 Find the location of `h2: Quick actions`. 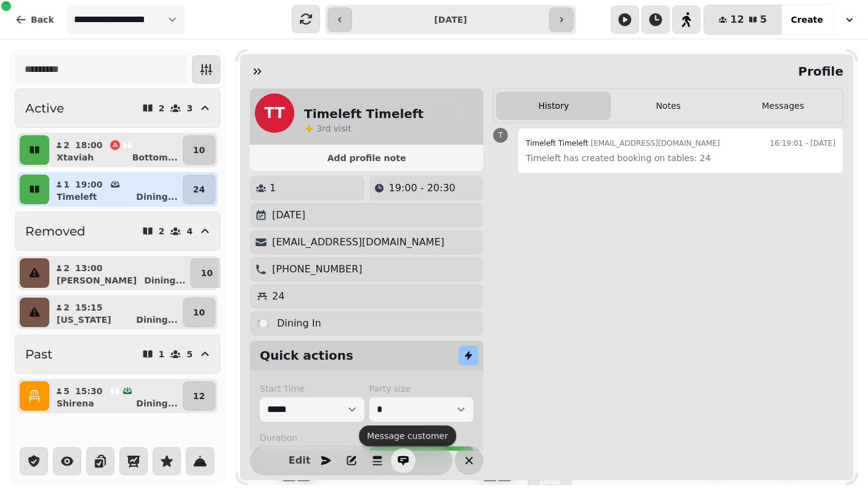

h2: Quick actions is located at coordinates (307, 355).